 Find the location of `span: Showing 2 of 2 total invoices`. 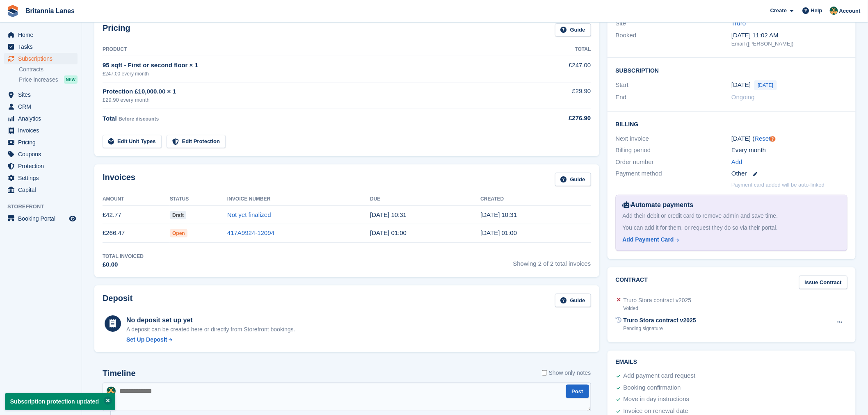

span: Showing 2 of 2 total invoices is located at coordinates (552, 261).